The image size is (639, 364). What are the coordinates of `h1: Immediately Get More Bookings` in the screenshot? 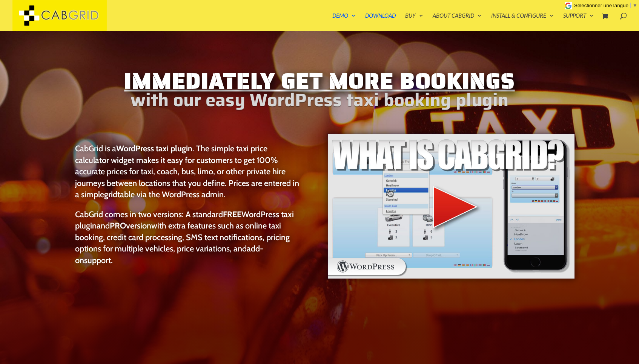 It's located at (319, 83).